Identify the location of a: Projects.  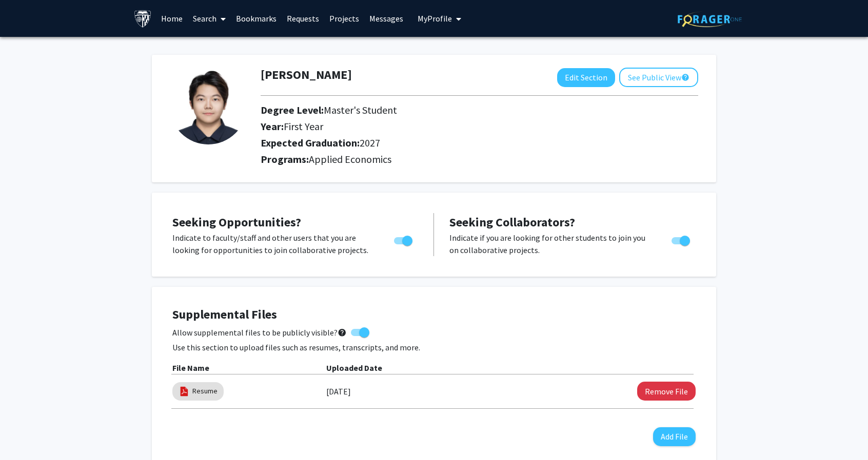
(344, 19).